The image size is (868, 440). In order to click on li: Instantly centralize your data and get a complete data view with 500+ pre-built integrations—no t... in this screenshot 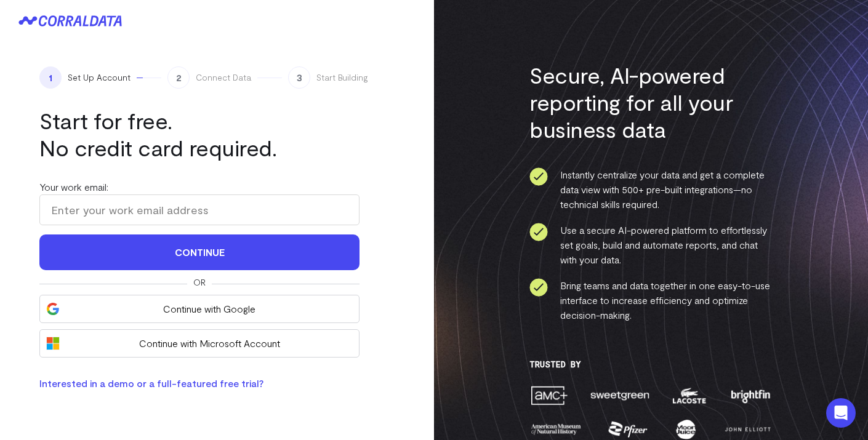, I will do `click(651, 190)`.